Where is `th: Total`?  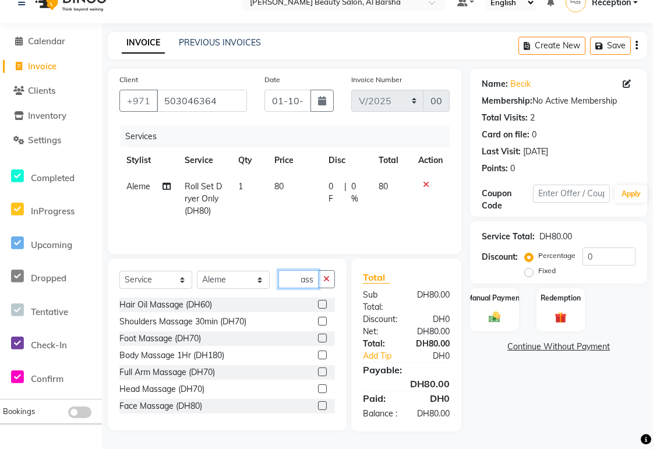 th: Total is located at coordinates (391, 160).